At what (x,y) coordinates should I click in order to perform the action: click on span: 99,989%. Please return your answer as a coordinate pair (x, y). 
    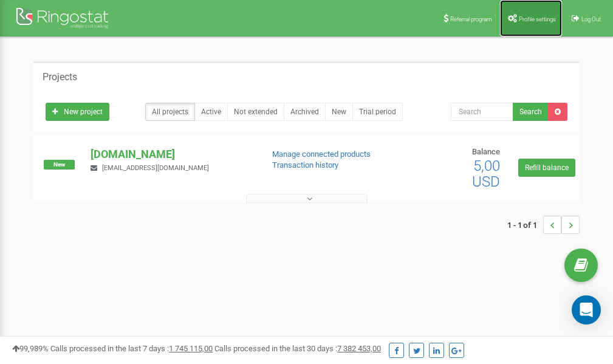
    Looking at the image, I should click on (31, 348).